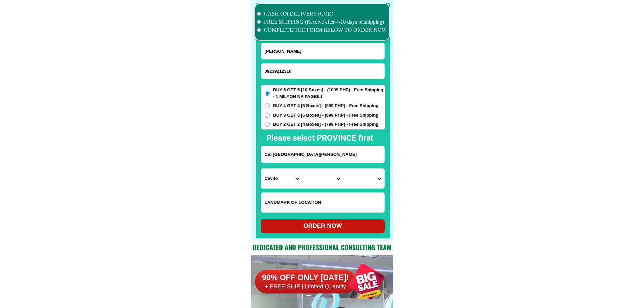 The height and width of the screenshot is (308, 644). What do you see at coordinates (267, 93) in the screenshot?
I see `input: BUY 5 GET 5 [10 Boxes] - (1099 PHP) - Free Shipping - 1 MILYON NA PAGBILI` at bounding box center [267, 93].